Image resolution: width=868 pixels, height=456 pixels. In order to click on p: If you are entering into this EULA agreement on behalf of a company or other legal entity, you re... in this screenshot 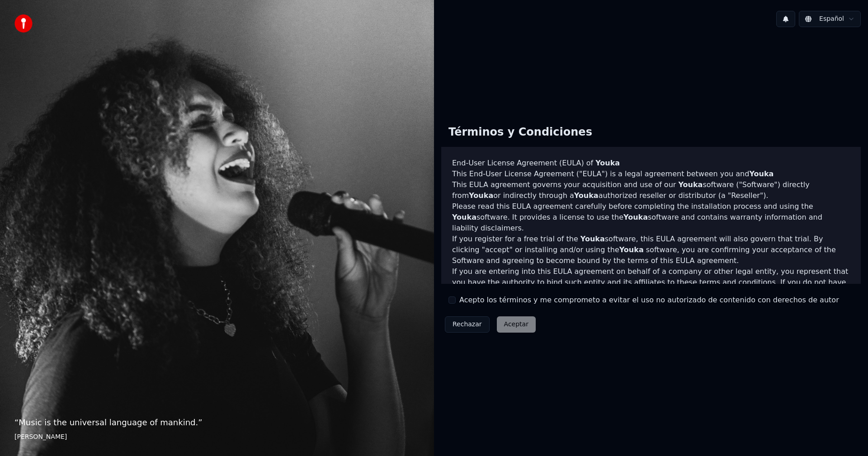, I will do `click(651, 288)`.